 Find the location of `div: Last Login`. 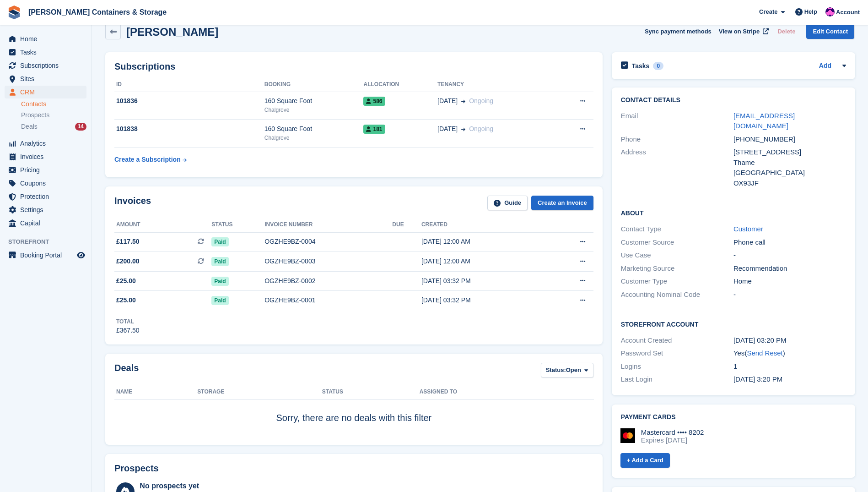

div: Last Login is located at coordinates (677, 380).